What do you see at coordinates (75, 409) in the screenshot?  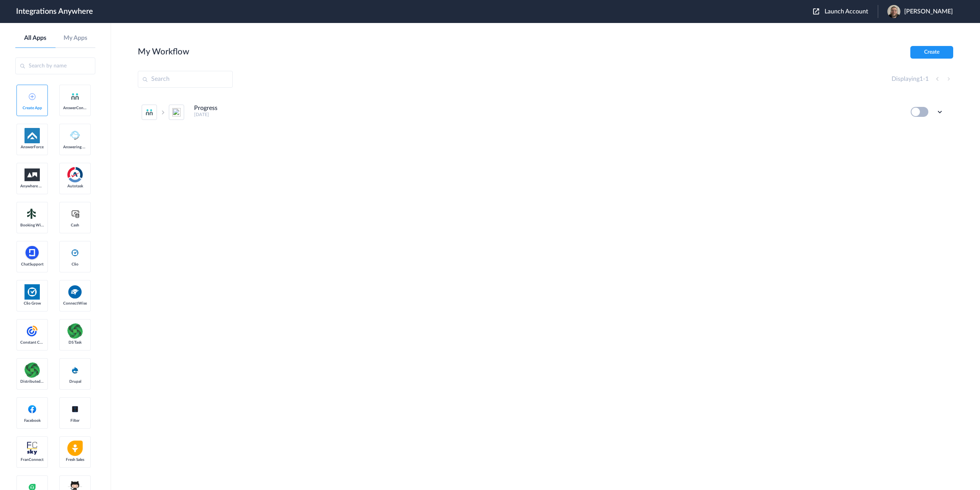 I see `img: filter.png` at bounding box center [75, 409].